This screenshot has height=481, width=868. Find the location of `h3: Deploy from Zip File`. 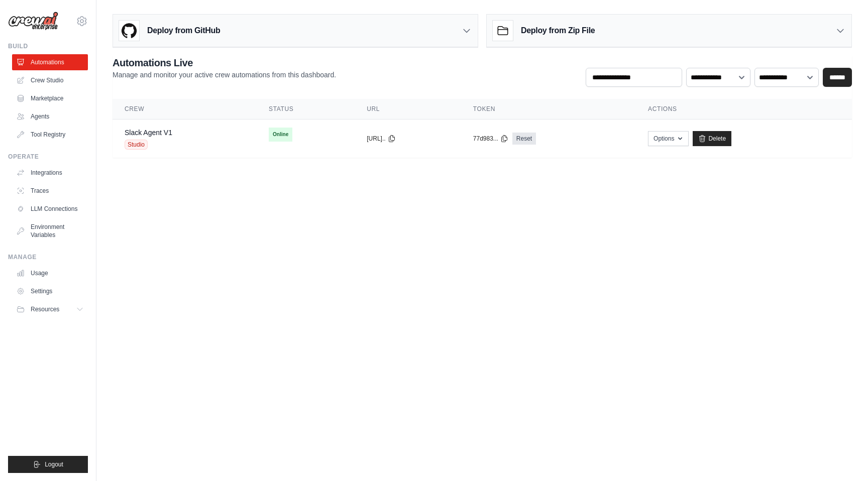

h3: Deploy from Zip File is located at coordinates (557, 31).